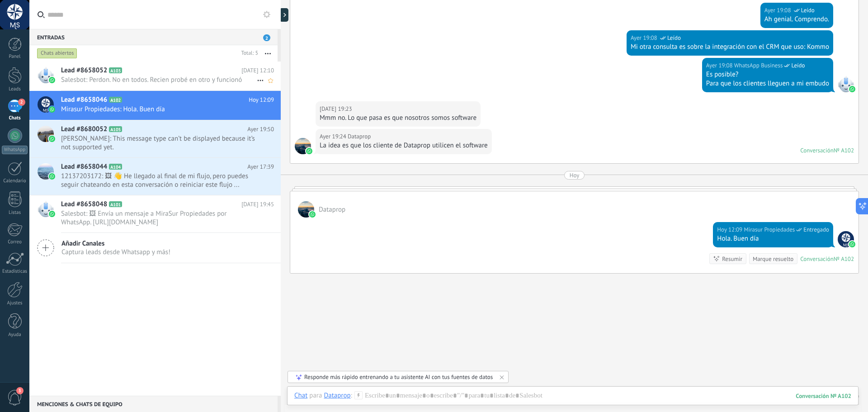  I want to click on div: Entradas, so click(154, 37).